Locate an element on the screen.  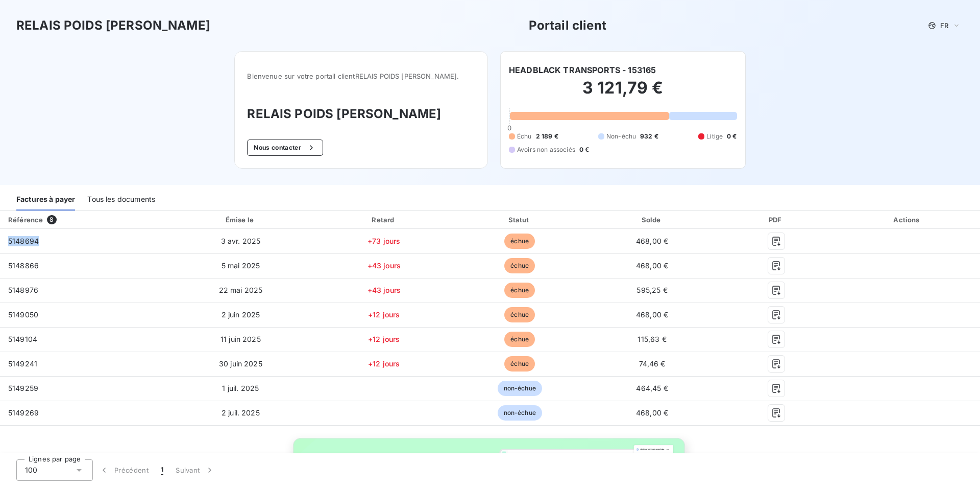
span: 2 juin 2025 is located at coordinates (241, 314).